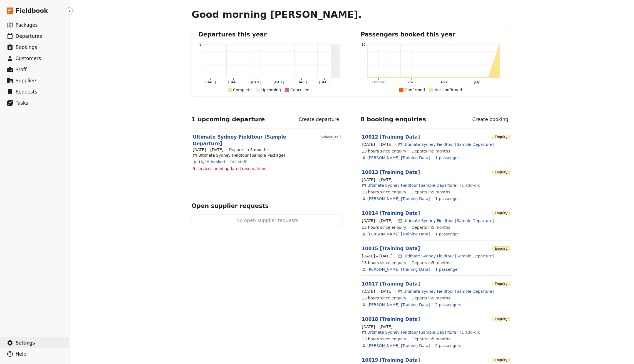 Image resolution: width=634 pixels, height=364 pixels. I want to click on a: 10018 [Training Data], so click(391, 319).